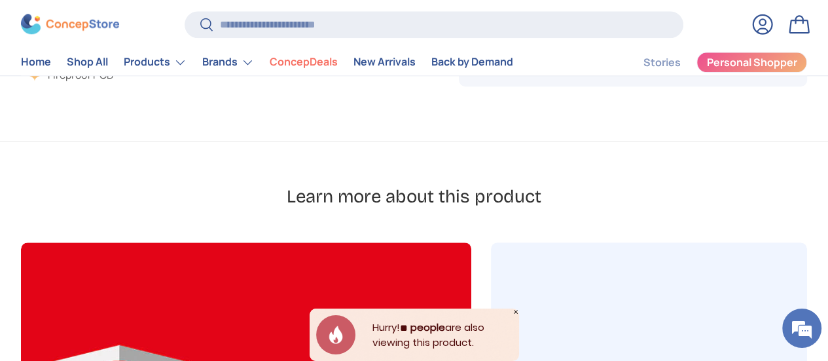 Image resolution: width=828 pixels, height=361 pixels. What do you see at coordinates (472, 62) in the screenshot?
I see `a: Back by Demand` at bounding box center [472, 62].